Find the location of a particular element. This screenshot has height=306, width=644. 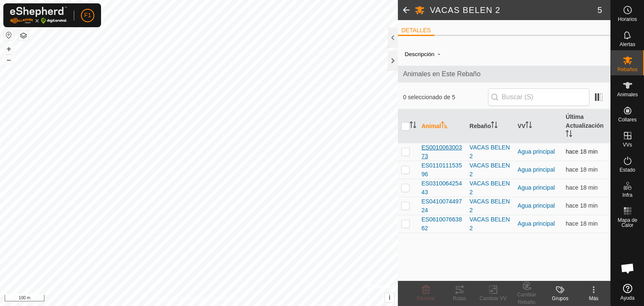

span: Estado is located at coordinates (627, 170).